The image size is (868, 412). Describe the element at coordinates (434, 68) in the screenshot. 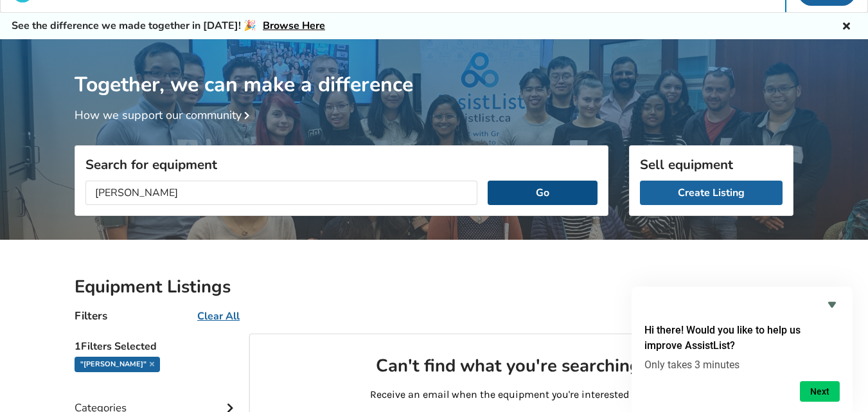

I see `h1: Together, we can make a difference` at that location.